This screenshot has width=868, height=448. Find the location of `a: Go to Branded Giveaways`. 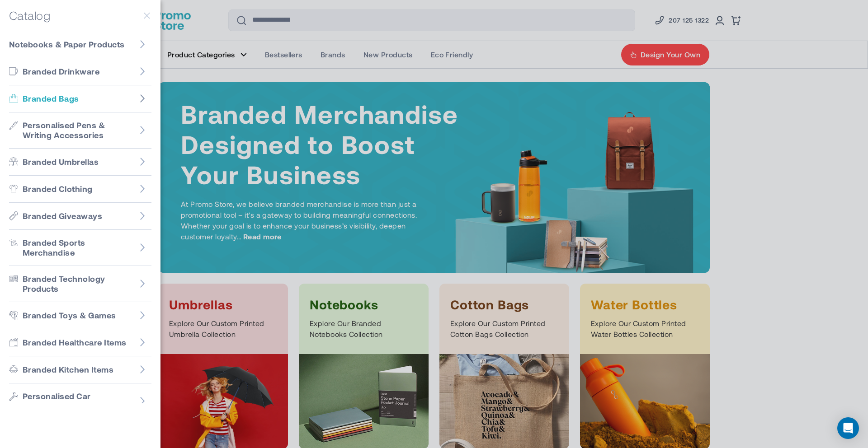

a: Go to Branded Giveaways is located at coordinates (80, 216).